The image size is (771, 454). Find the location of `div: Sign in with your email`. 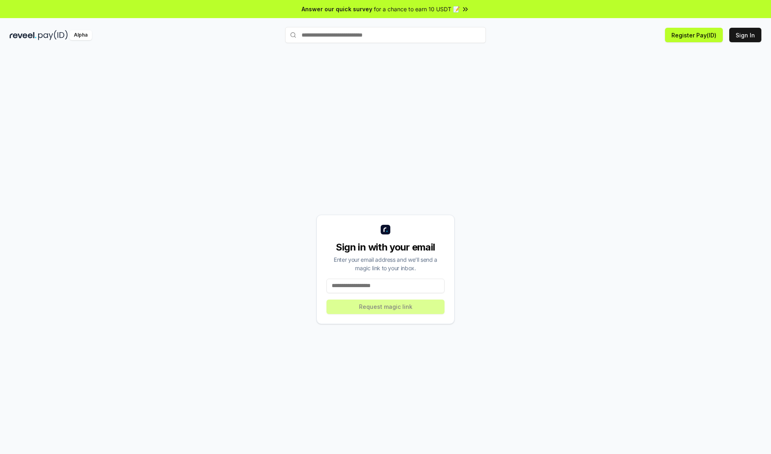

div: Sign in with your email is located at coordinates (386, 247).